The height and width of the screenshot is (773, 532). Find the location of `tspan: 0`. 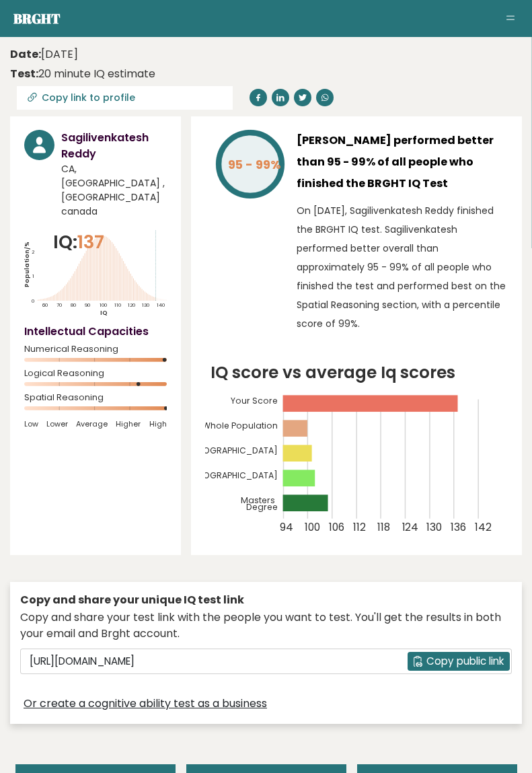

tspan: 0 is located at coordinates (33, 301).